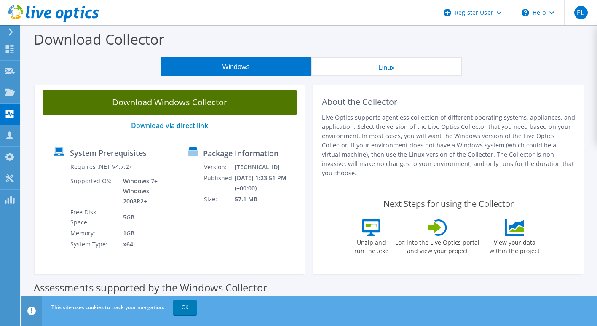  Describe the element at coordinates (387, 67) in the screenshot. I see `button: Linux` at that location.